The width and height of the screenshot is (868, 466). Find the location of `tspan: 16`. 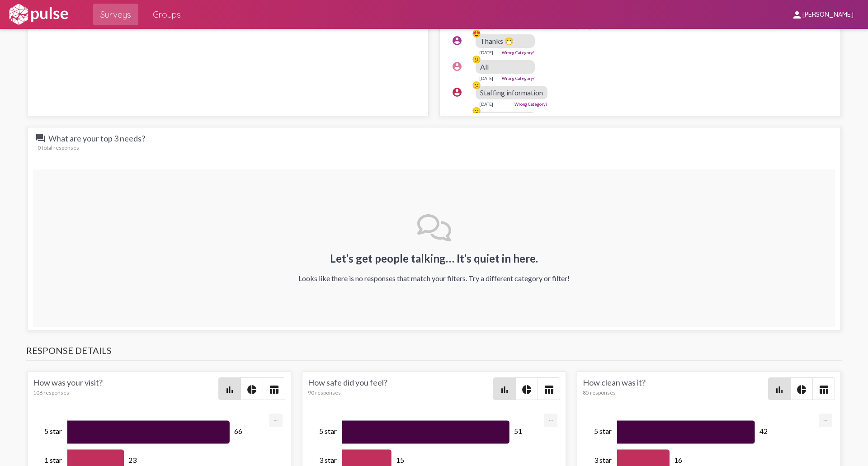

tspan: 16 is located at coordinates (678, 460).